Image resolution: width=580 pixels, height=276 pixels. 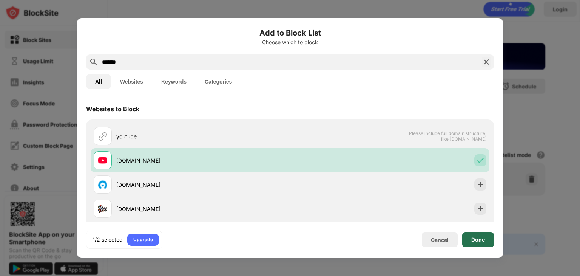 What do you see at coordinates (143, 239) in the screenshot?
I see `div: Upgrade` at bounding box center [143, 239].